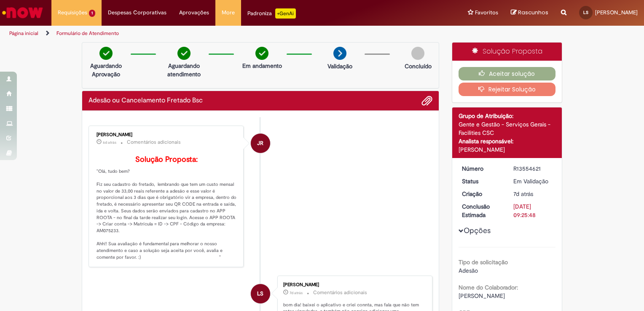 The height and width of the screenshot is (311, 644). Describe the element at coordinates (418, 66) in the screenshot. I see `p: Concluído` at that location.